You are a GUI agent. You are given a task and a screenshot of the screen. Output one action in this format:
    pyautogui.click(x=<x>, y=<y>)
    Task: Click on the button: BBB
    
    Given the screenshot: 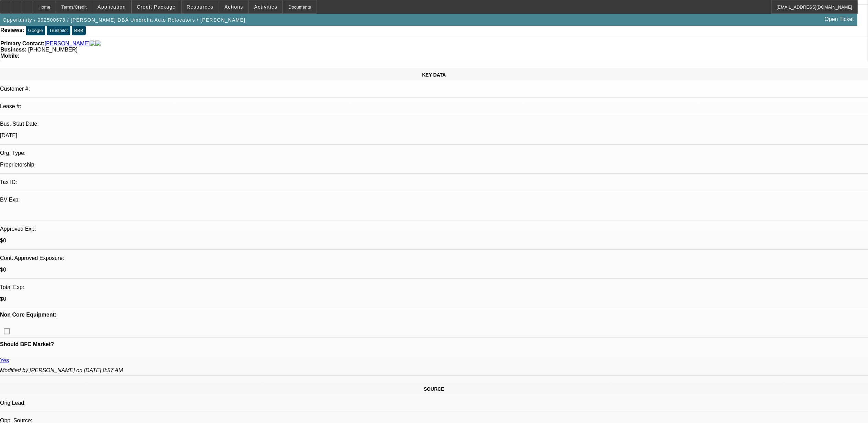 What is the action you would take?
    pyautogui.click(x=79, y=30)
    